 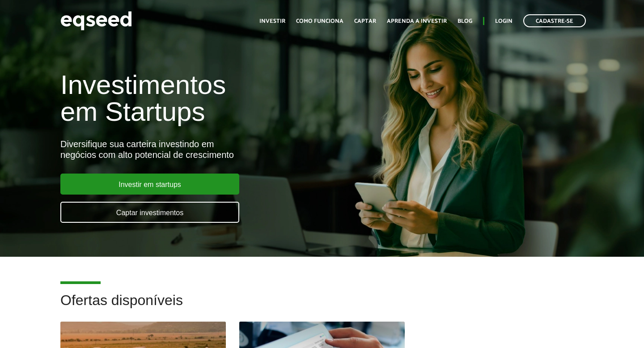 I want to click on a: Aprenda a investir, so click(x=417, y=21).